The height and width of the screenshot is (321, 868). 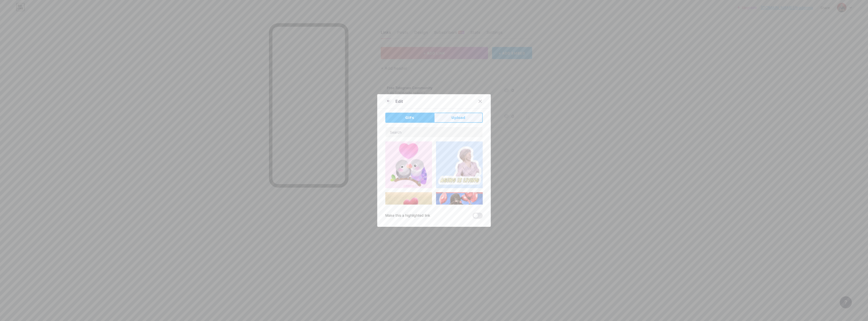 I want to click on button: GIFs, so click(x=410, y=117).